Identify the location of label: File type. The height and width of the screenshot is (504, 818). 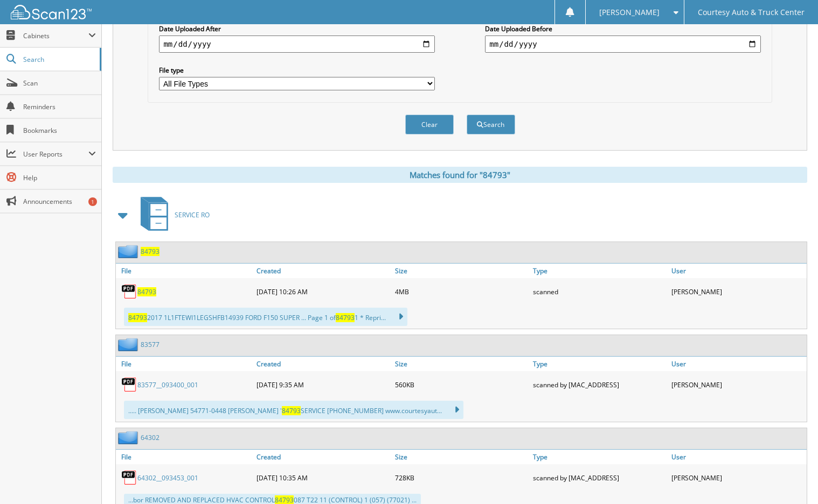
(296, 70).